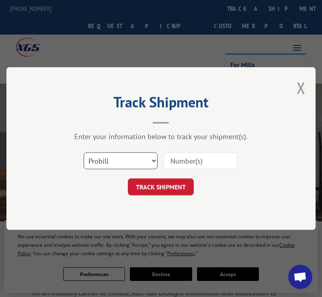 This screenshot has height=297, width=322. Describe the element at coordinates (161, 187) in the screenshot. I see `button: TRACK SHIPMENT` at that location.